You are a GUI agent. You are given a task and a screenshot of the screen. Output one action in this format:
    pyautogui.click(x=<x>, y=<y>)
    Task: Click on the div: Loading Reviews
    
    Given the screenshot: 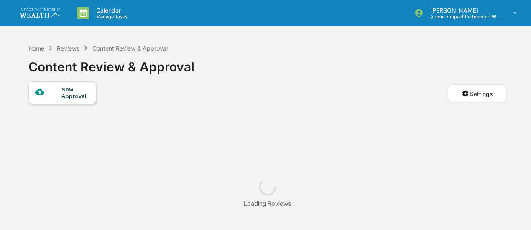 What is the action you would take?
    pyautogui.click(x=268, y=204)
    